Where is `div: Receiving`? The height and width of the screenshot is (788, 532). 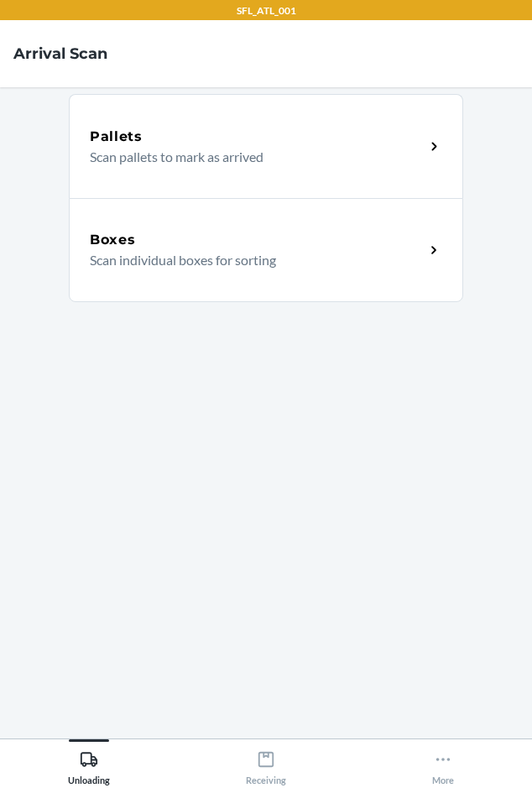
div: Receiving is located at coordinates (266, 765).